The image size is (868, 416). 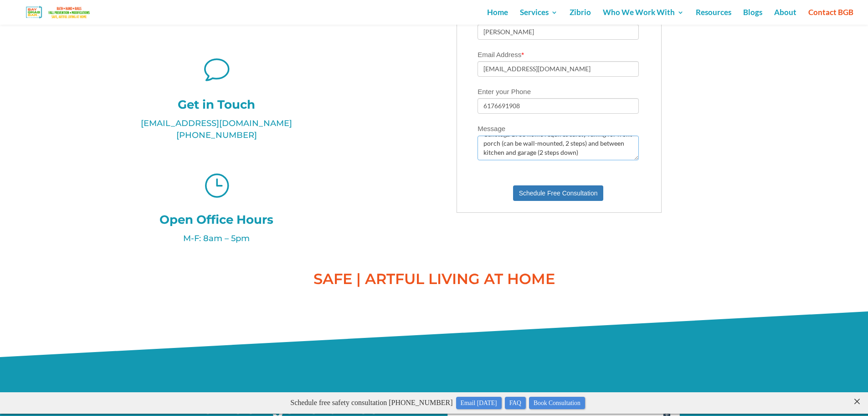 I want to click on p: M-F: 8am – 5pm, so click(x=216, y=238).